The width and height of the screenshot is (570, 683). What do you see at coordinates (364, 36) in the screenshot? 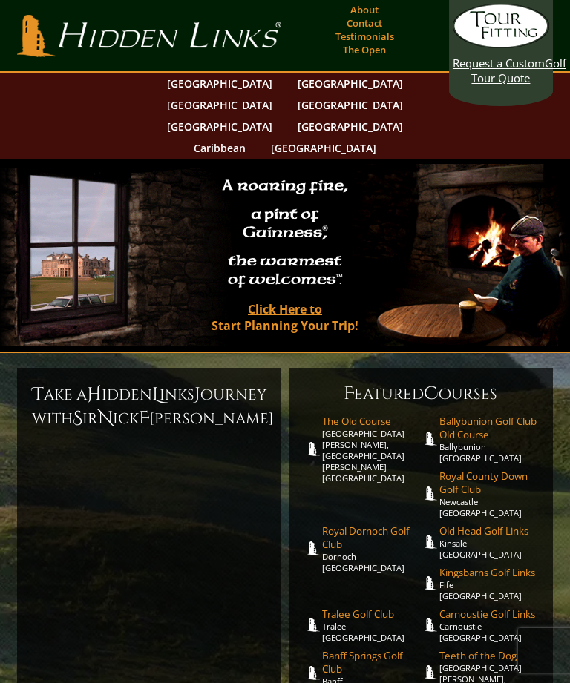
I see `a: Testimonials` at bounding box center [364, 36].